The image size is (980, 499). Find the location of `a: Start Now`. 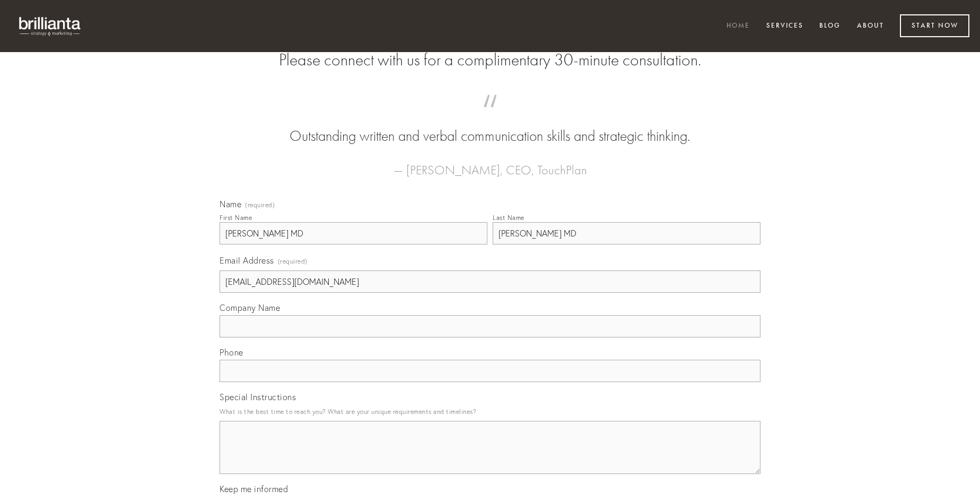

a: Start Now is located at coordinates (935, 26).